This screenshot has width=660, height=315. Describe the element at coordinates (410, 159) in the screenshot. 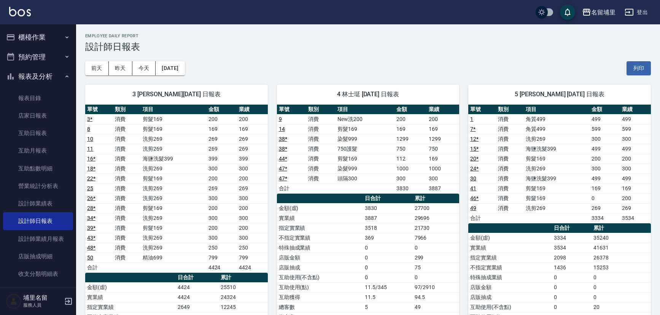

I see `td: 112` at that location.